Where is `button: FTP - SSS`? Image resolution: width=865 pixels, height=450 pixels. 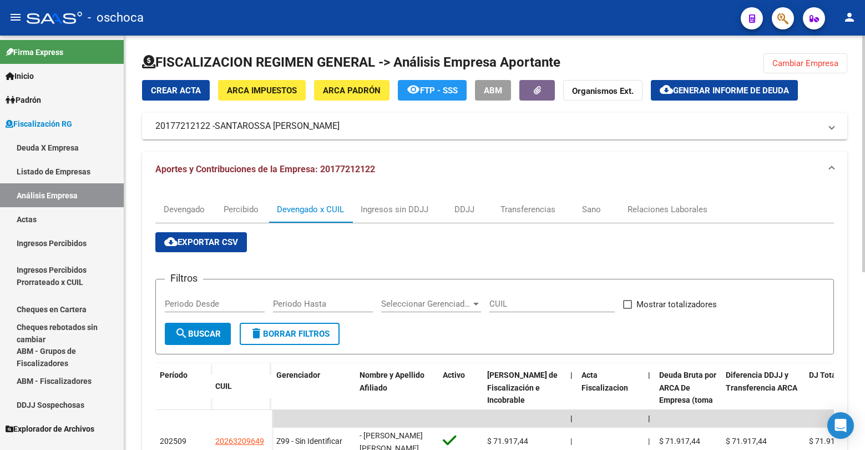
button: FTP - SSS is located at coordinates (432, 90).